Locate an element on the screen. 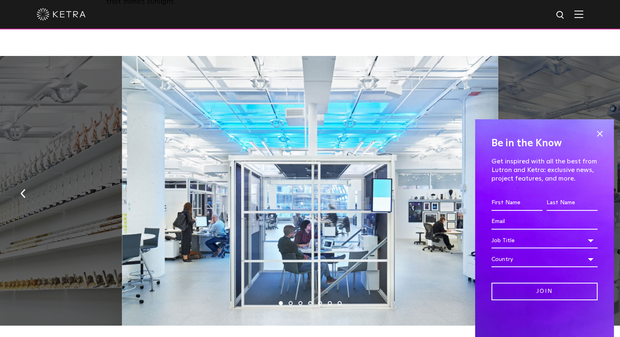  div: Country is located at coordinates (545, 259).